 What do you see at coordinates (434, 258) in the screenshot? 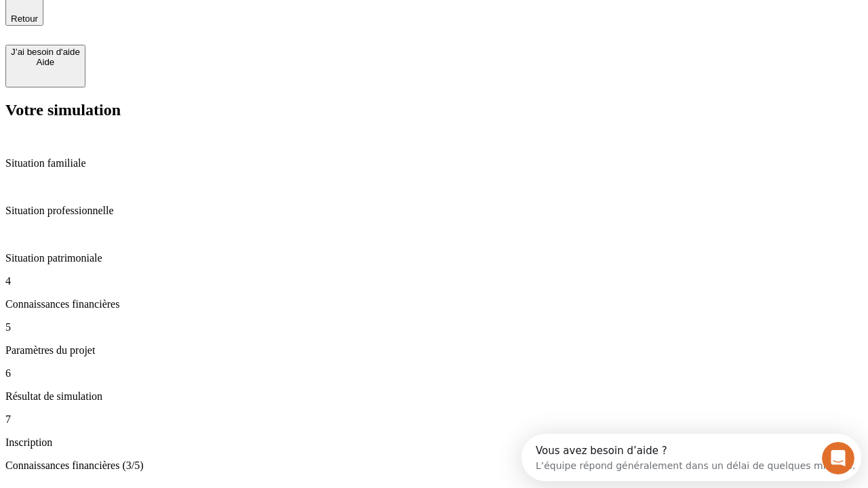
I see `p: Situation patrimoniale` at bounding box center [434, 258].